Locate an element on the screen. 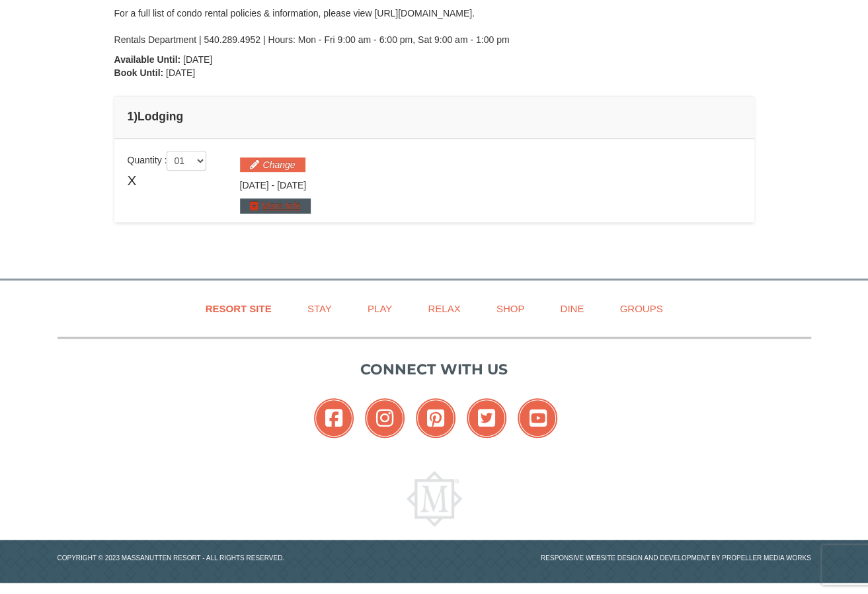  p: Connect with us is located at coordinates (435, 369).